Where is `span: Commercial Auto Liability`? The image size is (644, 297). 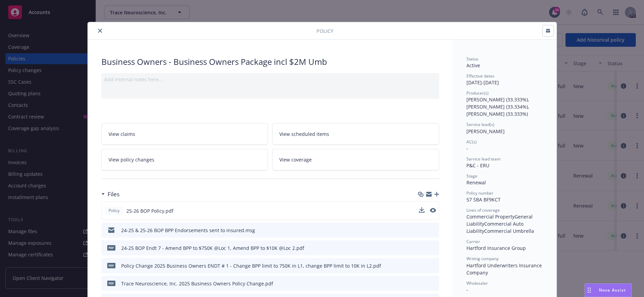 span: Commercial Auto Liability is located at coordinates (495, 227).